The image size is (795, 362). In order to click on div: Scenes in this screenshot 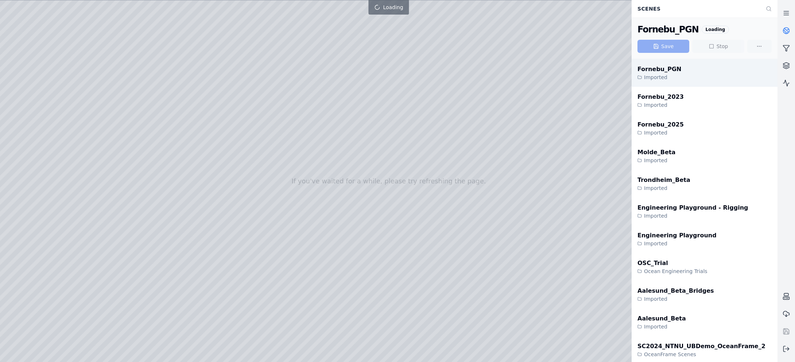, I will do `click(697, 9)`.